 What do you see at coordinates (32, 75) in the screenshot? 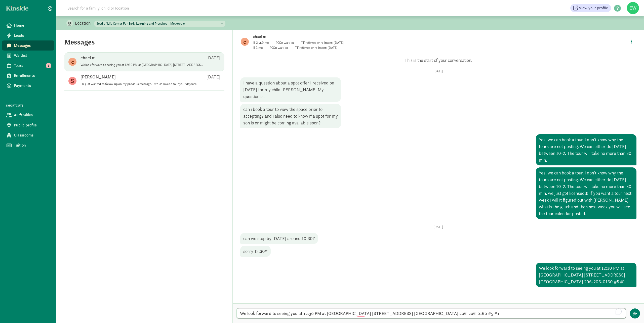
I see `span: Enrollments` at bounding box center [32, 75].